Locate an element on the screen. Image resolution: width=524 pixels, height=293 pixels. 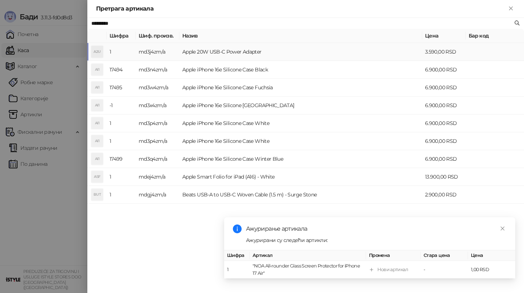
th: Стара цена is located at coordinates (445, 255).